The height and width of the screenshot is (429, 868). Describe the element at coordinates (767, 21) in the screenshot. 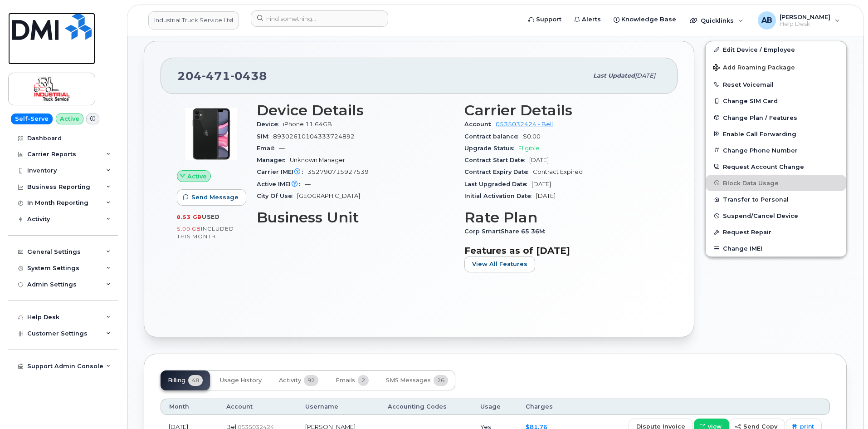

I see `span: AB` at that location.